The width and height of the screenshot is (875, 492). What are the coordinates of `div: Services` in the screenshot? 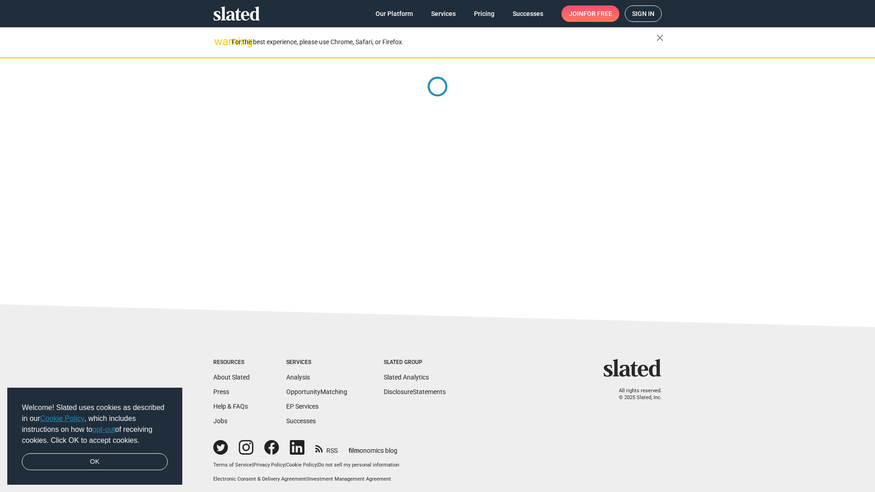 It's located at (317, 363).